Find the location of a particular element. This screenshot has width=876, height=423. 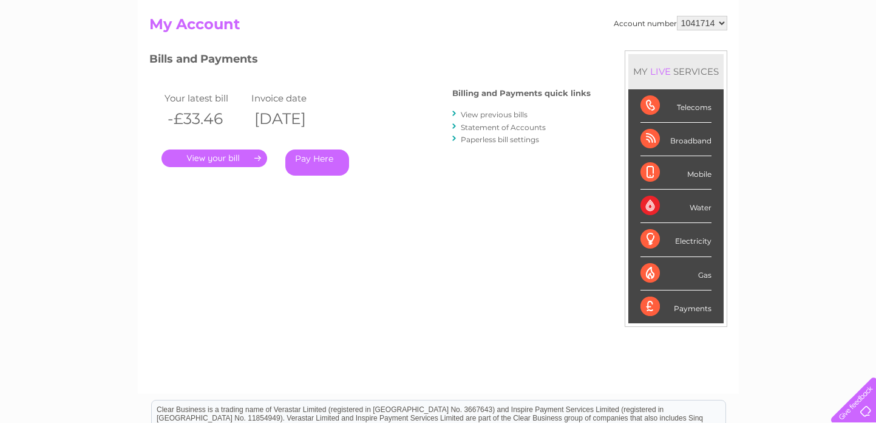

h4: Billing and Payments quick links is located at coordinates (522, 93).